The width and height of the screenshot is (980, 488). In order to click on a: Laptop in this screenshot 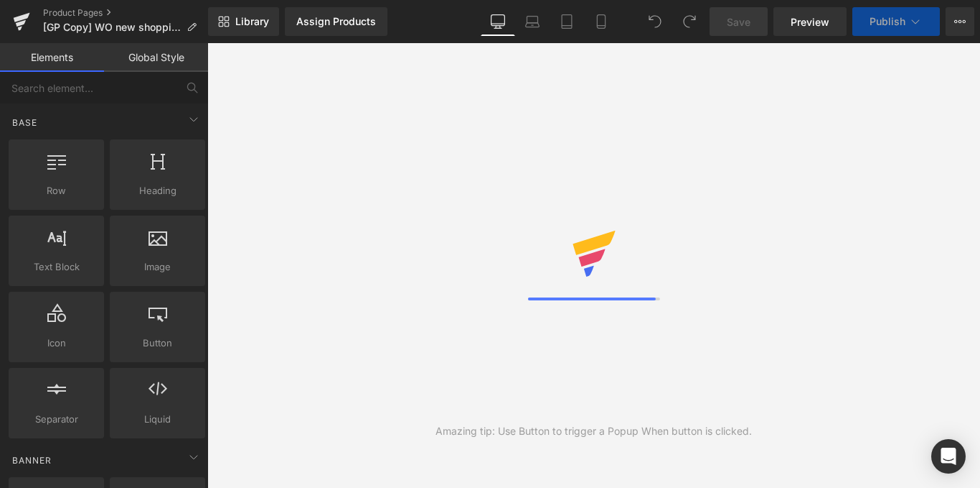, I will do `click(533, 22)`.